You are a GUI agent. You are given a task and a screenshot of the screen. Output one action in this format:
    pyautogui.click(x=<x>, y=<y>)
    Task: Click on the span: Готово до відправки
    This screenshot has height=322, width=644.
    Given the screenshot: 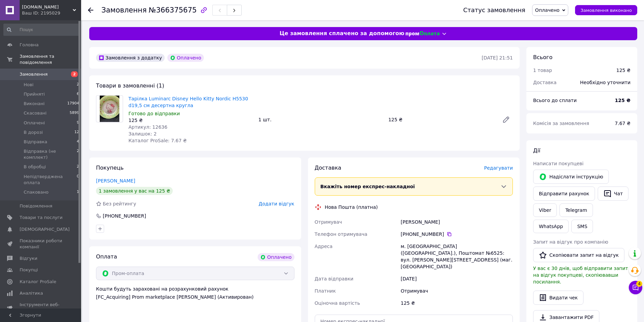 What is the action you would take?
    pyautogui.click(x=154, y=113)
    